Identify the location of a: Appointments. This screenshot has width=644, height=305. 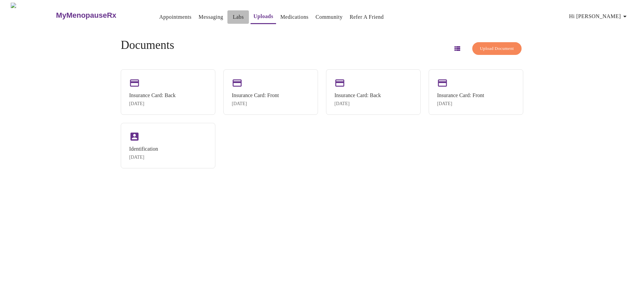
(175, 17).